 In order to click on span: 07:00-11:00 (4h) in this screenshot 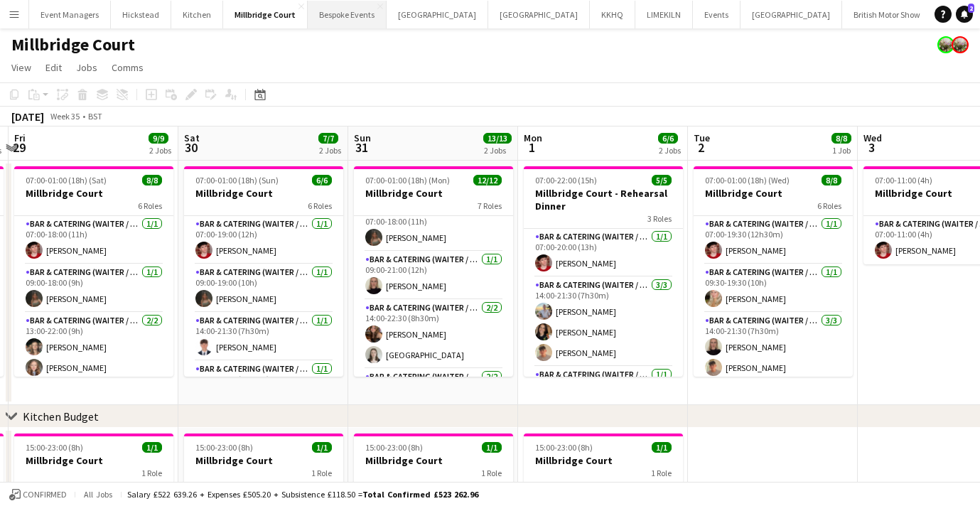, I will do `click(902, 180)`.